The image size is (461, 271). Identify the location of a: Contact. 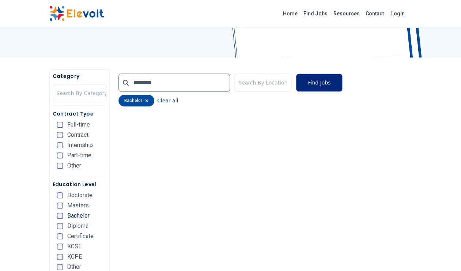
(375, 14).